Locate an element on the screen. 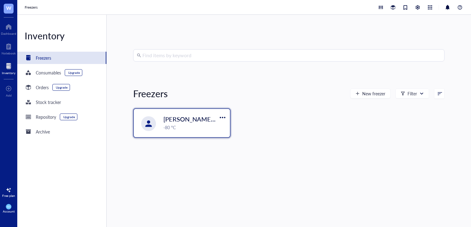 The width and height of the screenshot is (471, 227). div: Add is located at coordinates (9, 96).